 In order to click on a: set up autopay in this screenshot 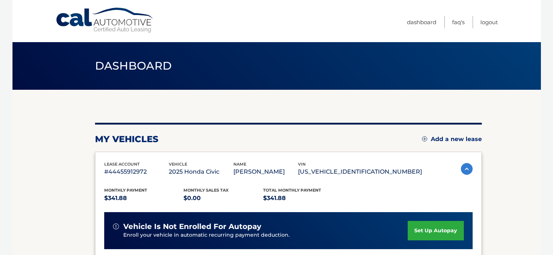, I will do `click(435, 231)`.